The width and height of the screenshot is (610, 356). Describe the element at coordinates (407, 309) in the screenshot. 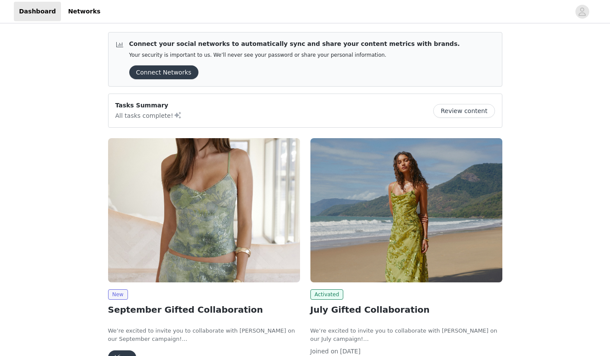

I see `h2: July Gifted Collaboration` at that location.